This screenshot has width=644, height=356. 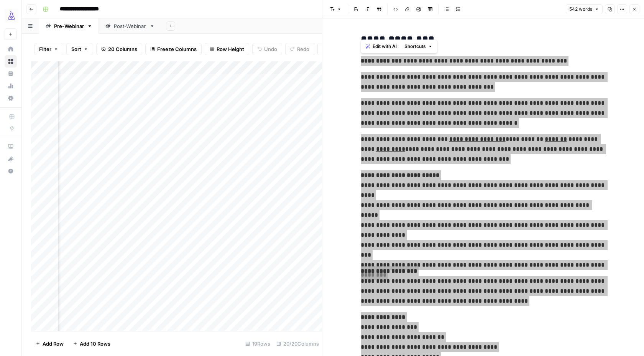 I want to click on span: Row Height, so click(x=230, y=49).